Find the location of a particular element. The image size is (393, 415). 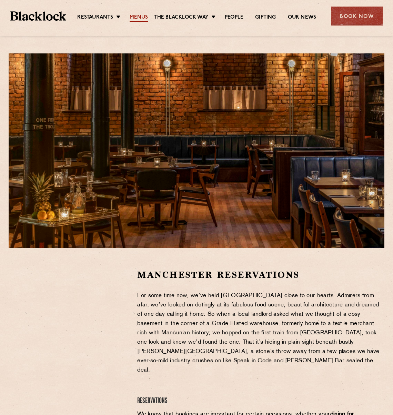

a: Menus is located at coordinates (139, 18).